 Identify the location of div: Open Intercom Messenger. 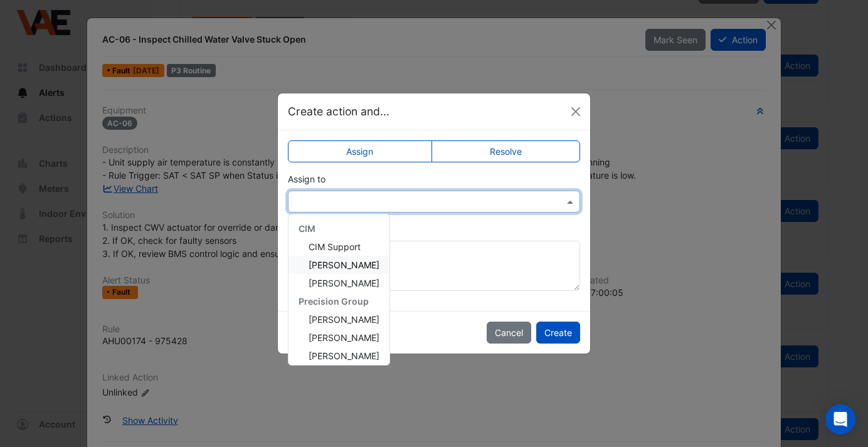
(840, 419).